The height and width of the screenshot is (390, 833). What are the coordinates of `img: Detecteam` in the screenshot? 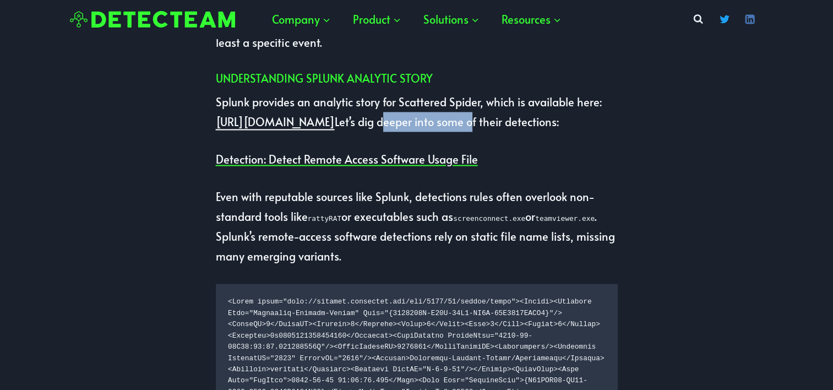 It's located at (152, 19).